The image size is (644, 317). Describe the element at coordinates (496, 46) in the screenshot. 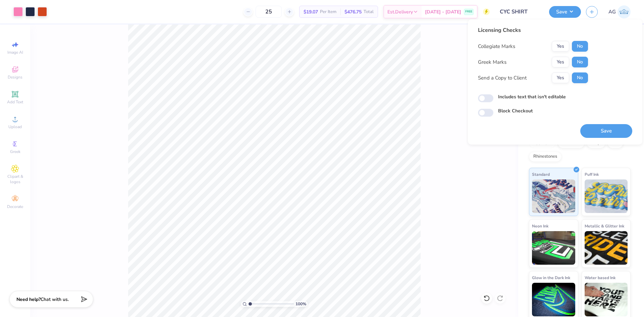

I see `div: Collegiate Marks` at that location.